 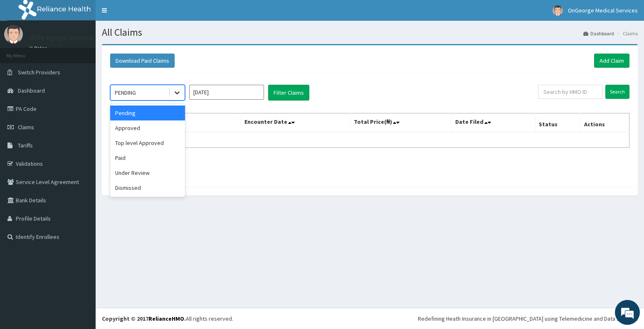 What do you see at coordinates (148, 188) in the screenshot?
I see `div: Dismissed` at bounding box center [148, 188].